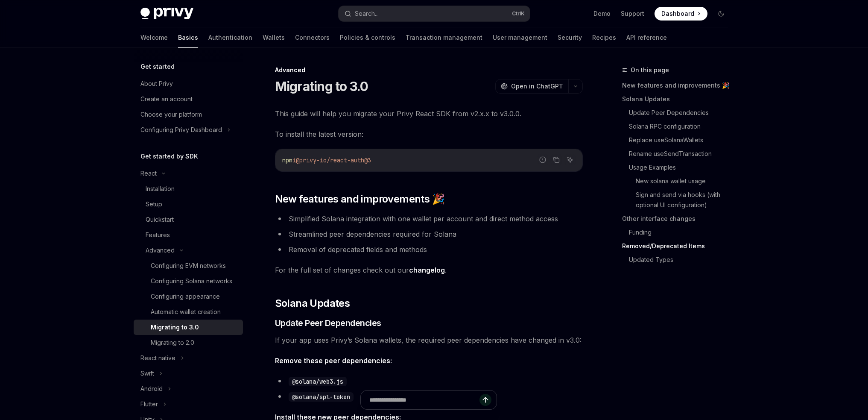 The width and height of the screenshot is (868, 420). What do you see at coordinates (434, 14) in the screenshot?
I see `button: Search...CtrlK` at bounding box center [434, 14].